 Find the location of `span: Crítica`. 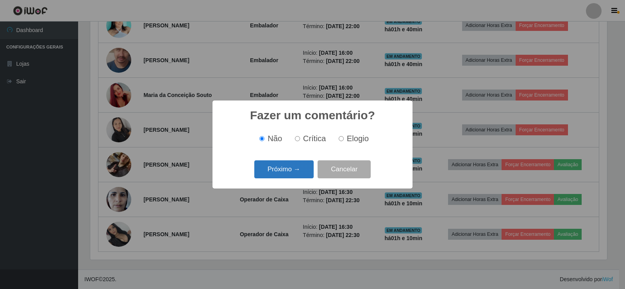

span: Crítica is located at coordinates (314, 138).